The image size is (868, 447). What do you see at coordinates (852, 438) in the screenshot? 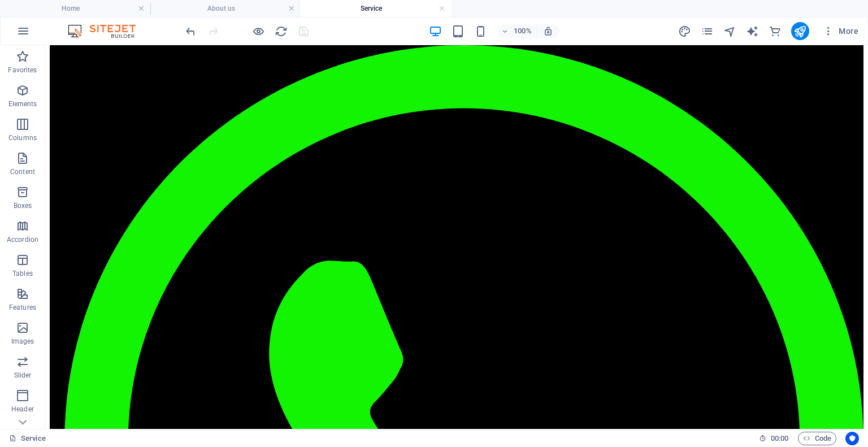
I see `button: Usercentrics` at bounding box center [852, 438].